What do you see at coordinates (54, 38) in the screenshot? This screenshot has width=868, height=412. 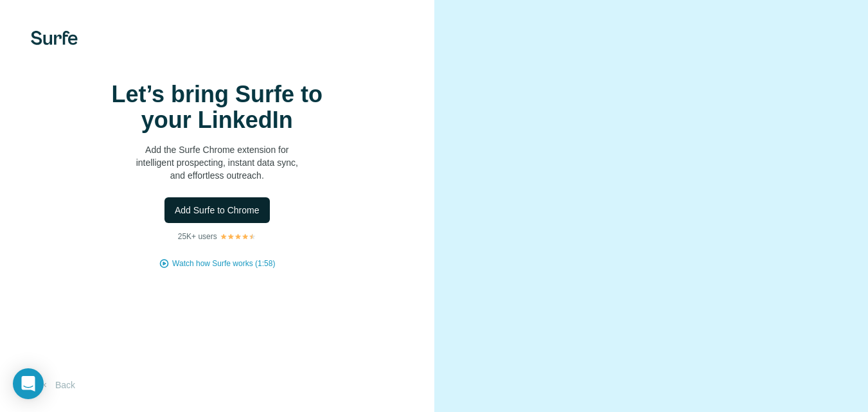 I see `img: Surfe's logo` at bounding box center [54, 38].